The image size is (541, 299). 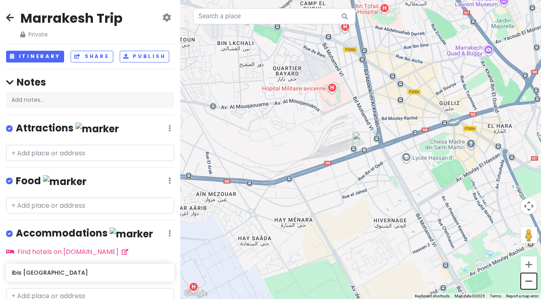 I want to click on input: Search a place, so click(x=274, y=16).